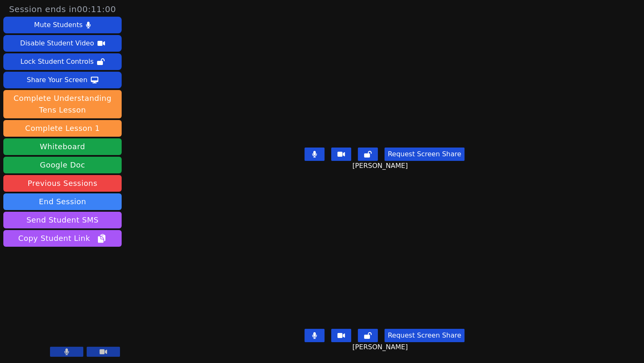 This screenshot has height=363, width=644. I want to click on button: End Session, so click(63, 202).